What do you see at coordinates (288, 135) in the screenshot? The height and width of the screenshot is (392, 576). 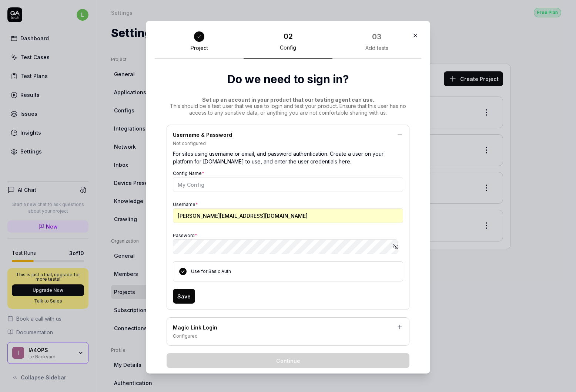 I see `div: Username & Password` at bounding box center [288, 135].